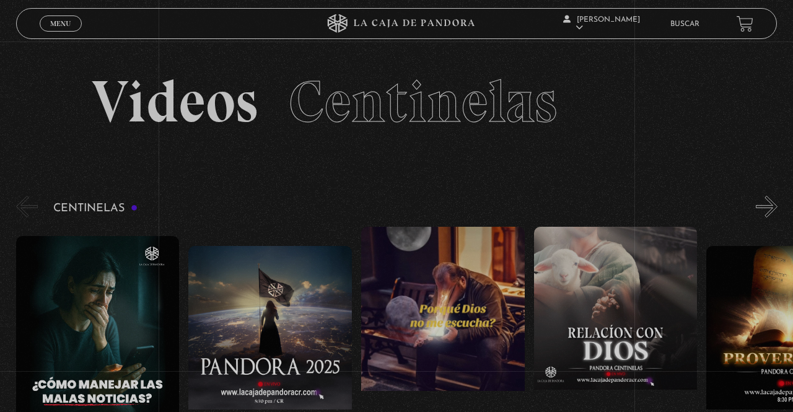 The image size is (793, 412). Describe the element at coordinates (95, 208) in the screenshot. I see `h3: Centinelas` at that location.